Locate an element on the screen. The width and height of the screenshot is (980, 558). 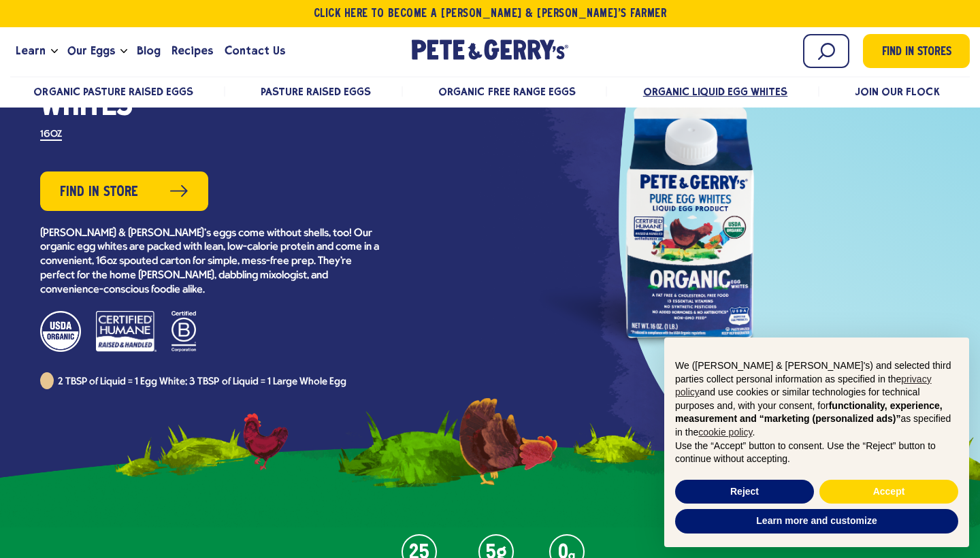
span: Blog is located at coordinates (148, 50).